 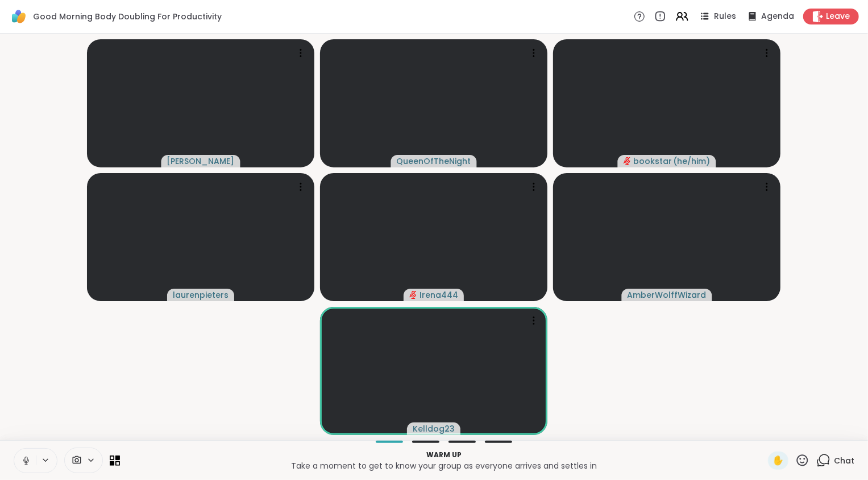 What do you see at coordinates (434, 161) in the screenshot?
I see `span: QueenOfTheNight` at bounding box center [434, 161].